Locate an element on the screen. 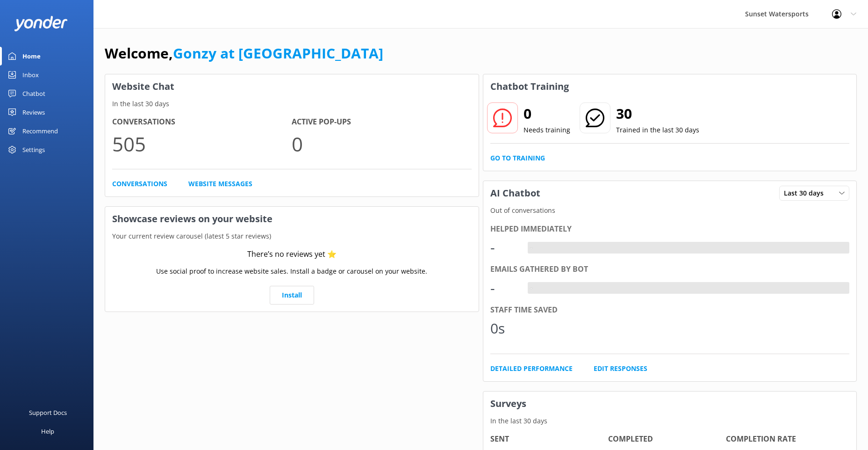 This screenshot has width=868, height=450. div: Emails gathered by bot is located at coordinates (670, 269).